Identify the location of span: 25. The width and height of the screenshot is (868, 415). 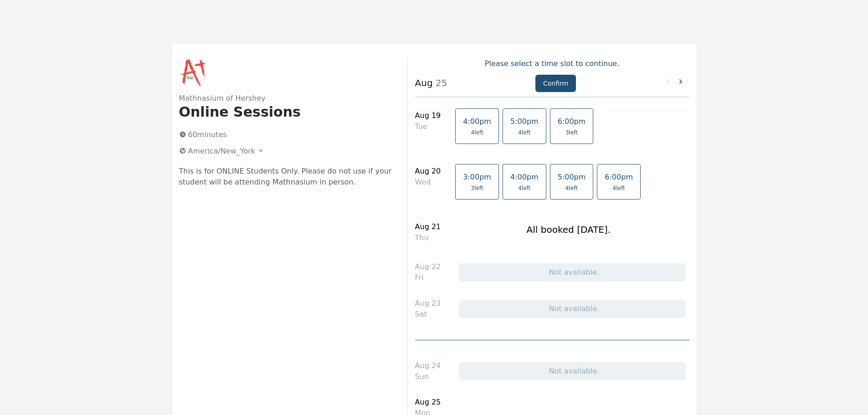
(440, 83).